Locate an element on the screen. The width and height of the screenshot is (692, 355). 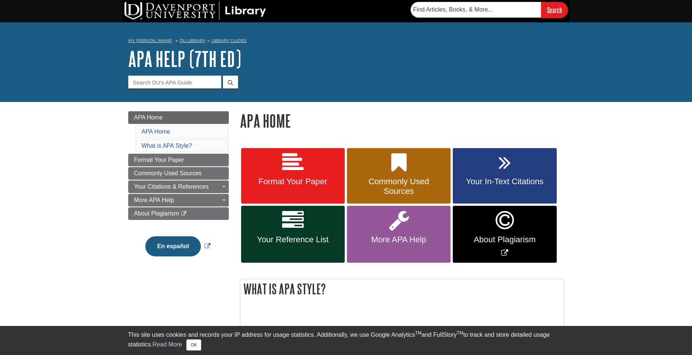
h1: APA Home is located at coordinates (402, 121).